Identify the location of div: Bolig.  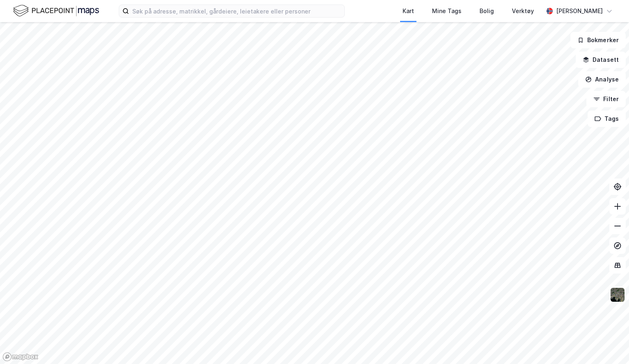
(486, 11).